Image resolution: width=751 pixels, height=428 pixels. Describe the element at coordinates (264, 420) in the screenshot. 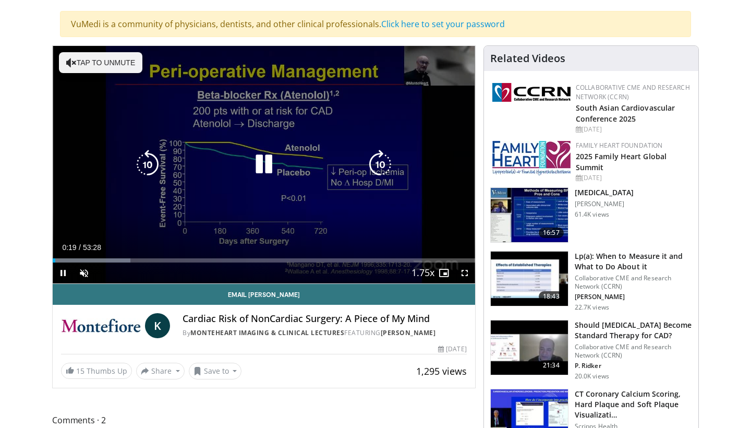

I see `span: Comments 2` at that location.